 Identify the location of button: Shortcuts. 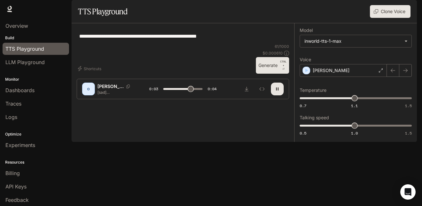
(90, 69).